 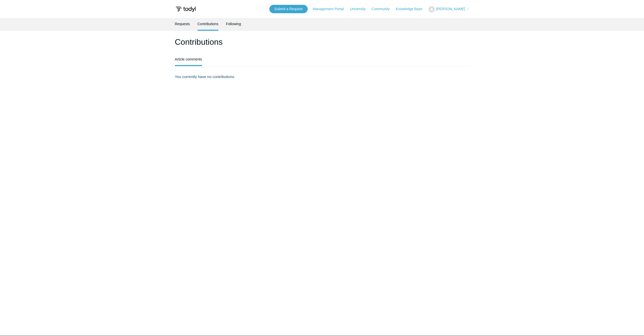 What do you see at coordinates (360, 9) in the screenshot?
I see `a: University` at bounding box center [360, 9].